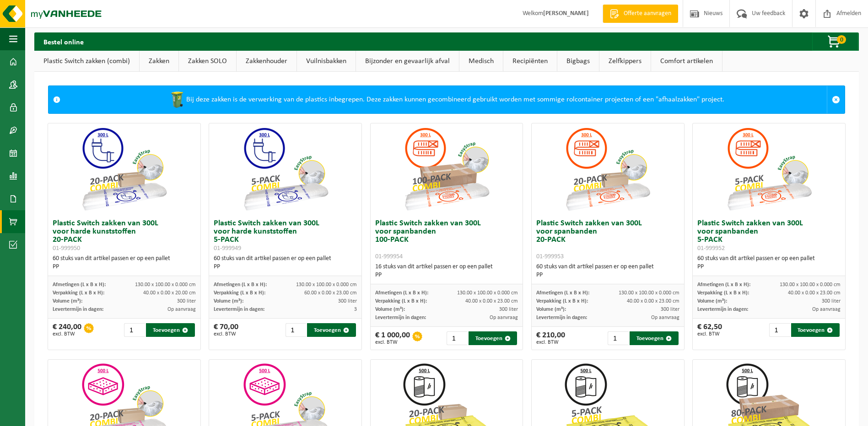  What do you see at coordinates (389, 257) in the screenshot?
I see `span: 01-999954` at bounding box center [389, 257].